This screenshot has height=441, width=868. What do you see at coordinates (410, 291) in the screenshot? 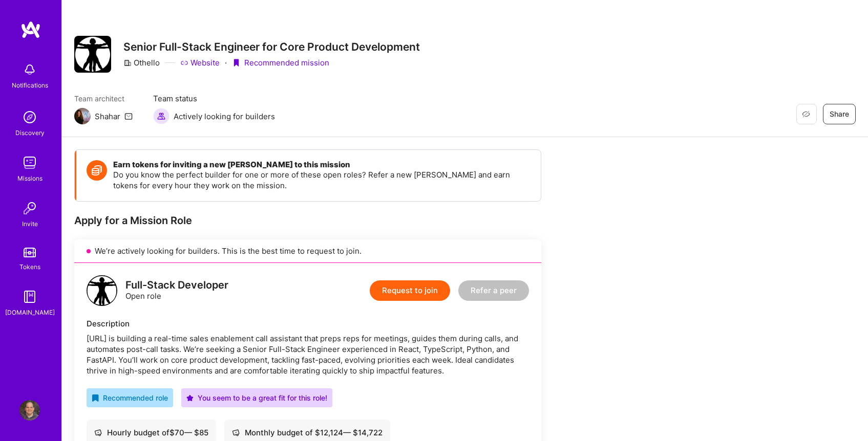
I see `button: Request to join` at bounding box center [410, 291].